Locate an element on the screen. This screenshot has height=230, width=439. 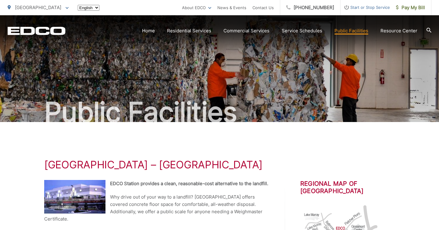
a: Service Schedules is located at coordinates (302, 31).